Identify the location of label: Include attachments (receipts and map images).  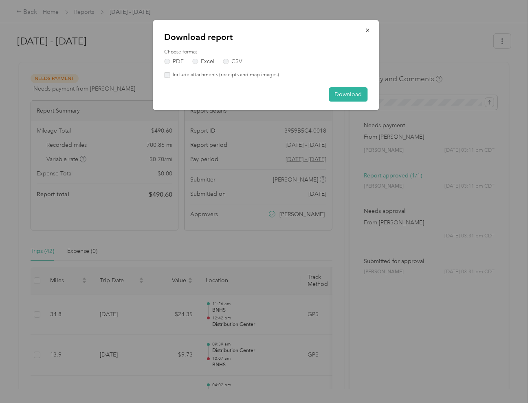
(225, 75).